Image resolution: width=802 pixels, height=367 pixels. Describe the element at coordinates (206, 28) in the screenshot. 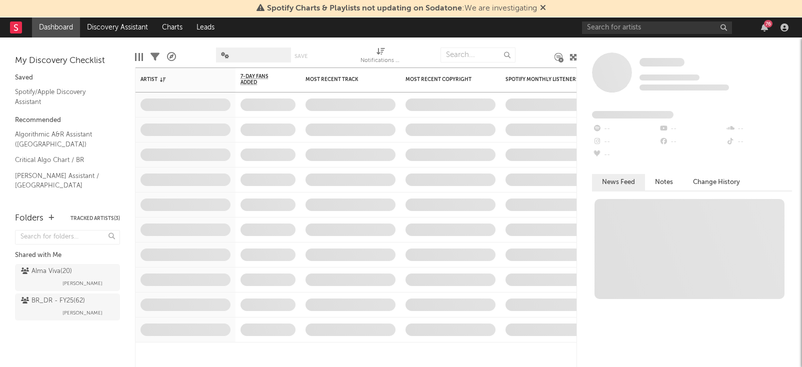

I see `a: Leads` at that location.